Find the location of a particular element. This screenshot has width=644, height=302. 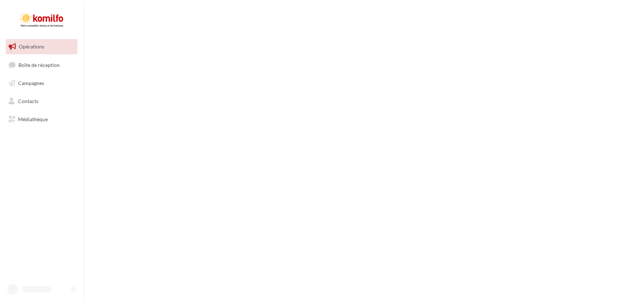

a: Contacts is located at coordinates (42, 101).